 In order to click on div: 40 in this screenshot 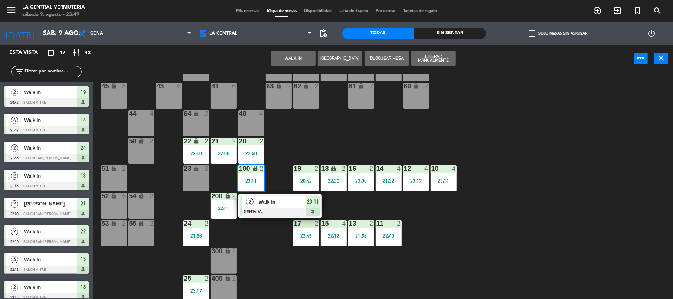, I will do `click(239, 114)`.